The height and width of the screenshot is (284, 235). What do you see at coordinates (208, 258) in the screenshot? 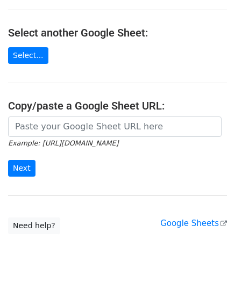
I see `div: Chat Widget` at bounding box center [208, 258].